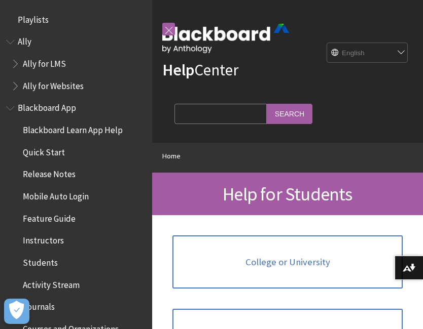 The height and width of the screenshot is (329, 423). Describe the element at coordinates (44, 151) in the screenshot. I see `span: Quick Start` at that location.